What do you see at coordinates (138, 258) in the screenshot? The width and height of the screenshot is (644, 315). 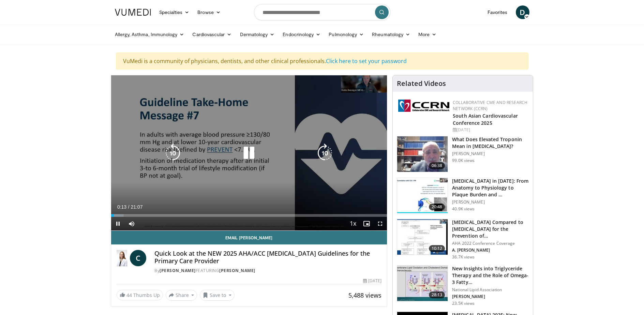 I see `a: C` at bounding box center [138, 258].